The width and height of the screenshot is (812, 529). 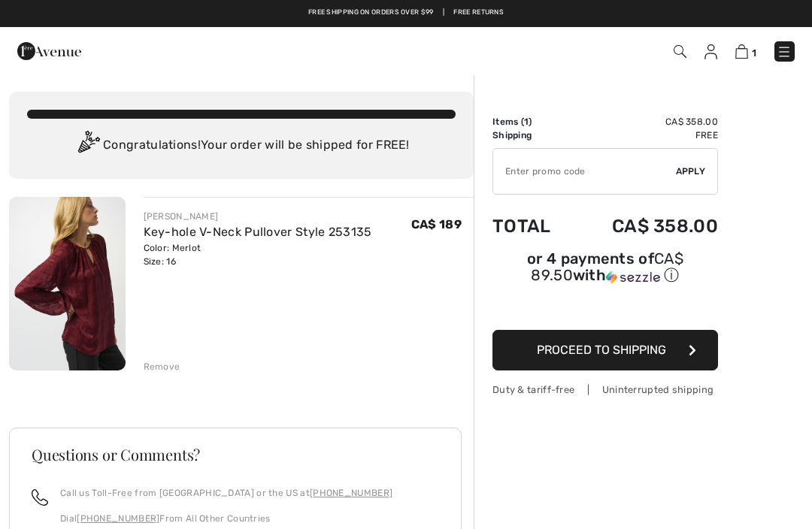 I want to click on h3: Questions or Comments?, so click(x=235, y=455).